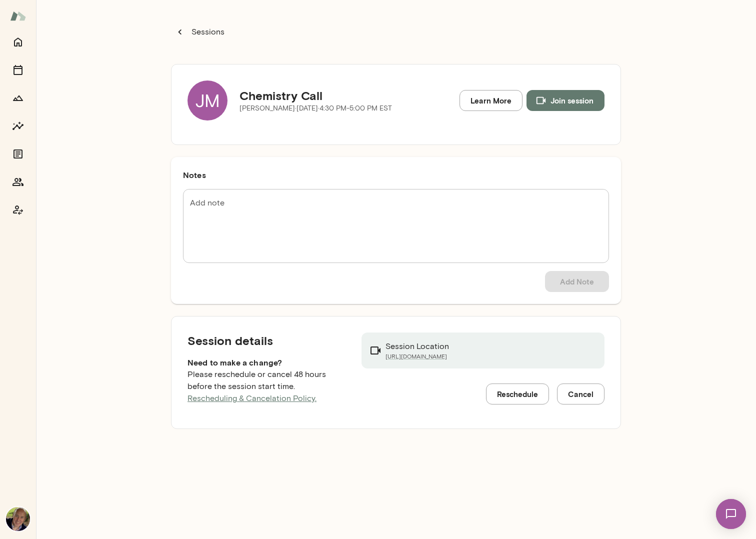 This screenshot has width=756, height=539. What do you see at coordinates (252, 398) in the screenshot?
I see `a: Rescheduling & Cancelation Policy.` at bounding box center [252, 398].